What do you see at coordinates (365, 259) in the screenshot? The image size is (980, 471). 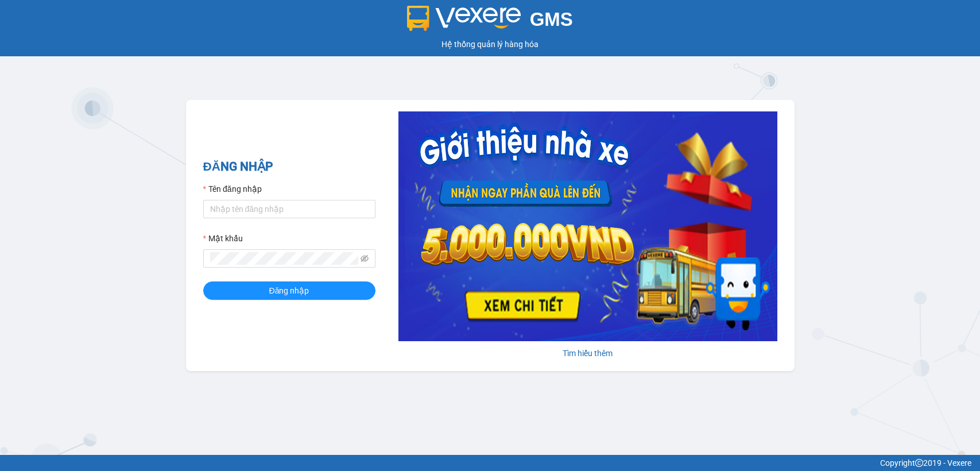 I see `span: eye-invisible` at bounding box center [365, 259].